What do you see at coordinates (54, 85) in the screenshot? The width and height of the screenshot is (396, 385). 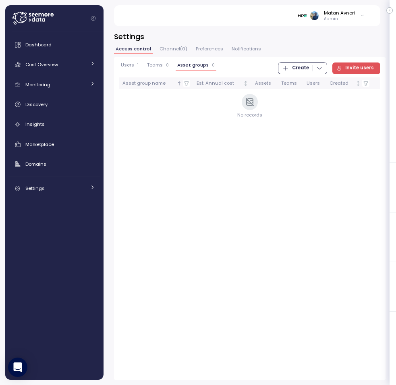 I see `a: Monitoring` at bounding box center [54, 85].